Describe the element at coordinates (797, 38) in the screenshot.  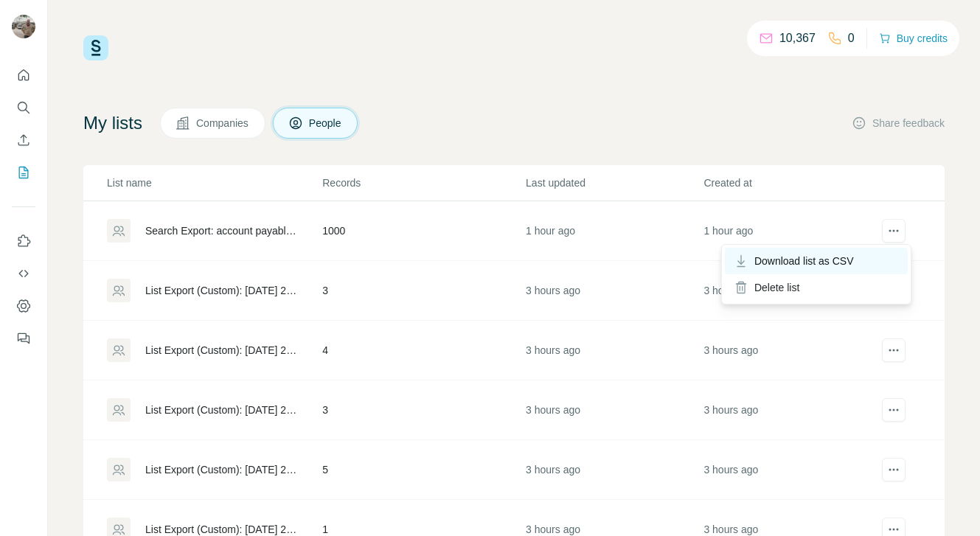
I see `p: 10,367` at that location.